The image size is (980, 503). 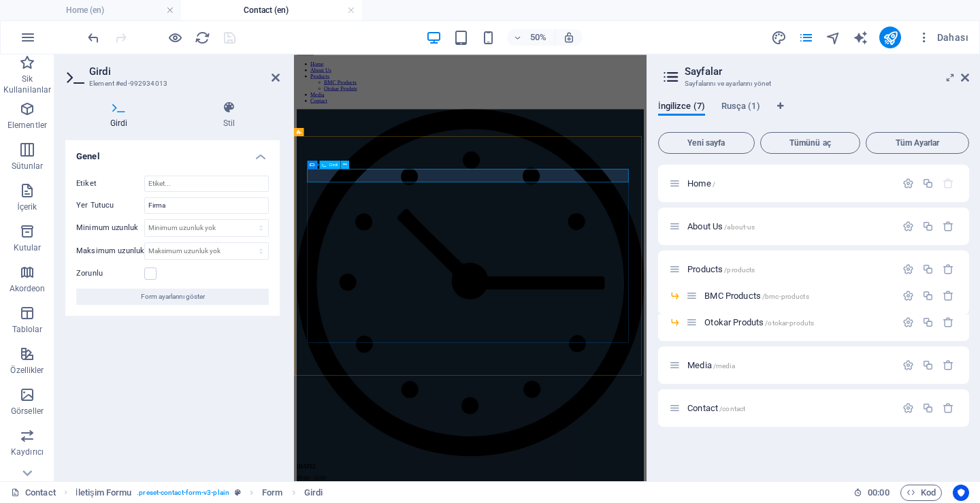 I want to click on span: Form ayarlarını göster, so click(x=173, y=297).